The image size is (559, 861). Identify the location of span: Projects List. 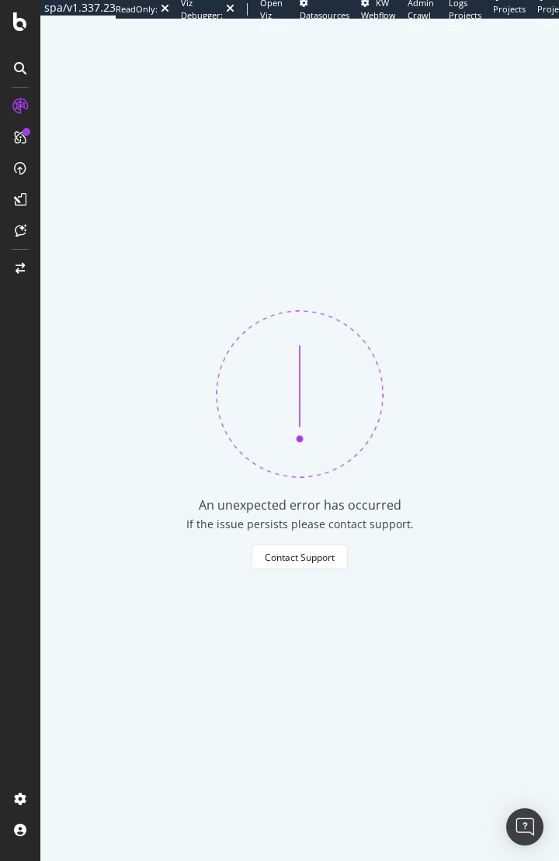
(509, 15).